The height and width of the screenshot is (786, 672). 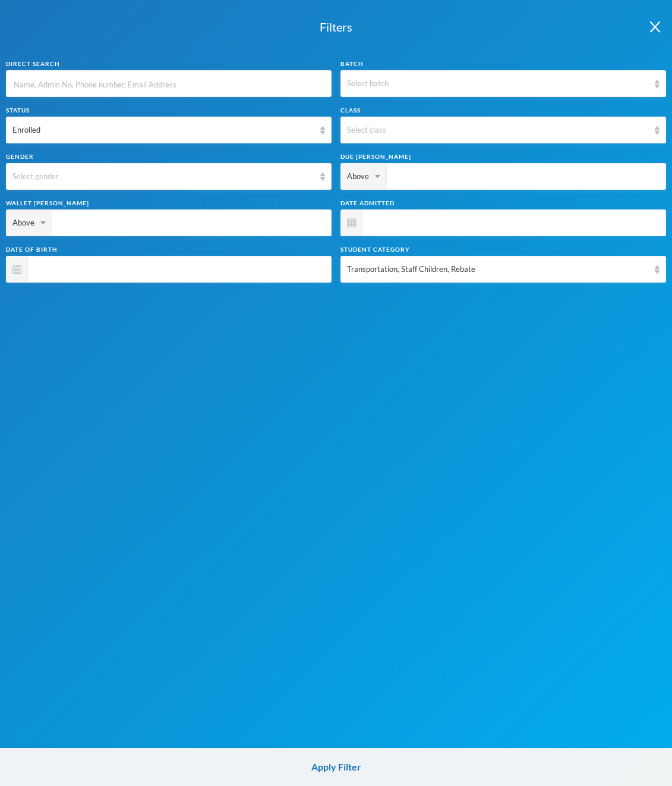 What do you see at coordinates (169, 84) in the screenshot?
I see `input: Name, Admin No, Phone number, Email Address` at bounding box center [169, 84].